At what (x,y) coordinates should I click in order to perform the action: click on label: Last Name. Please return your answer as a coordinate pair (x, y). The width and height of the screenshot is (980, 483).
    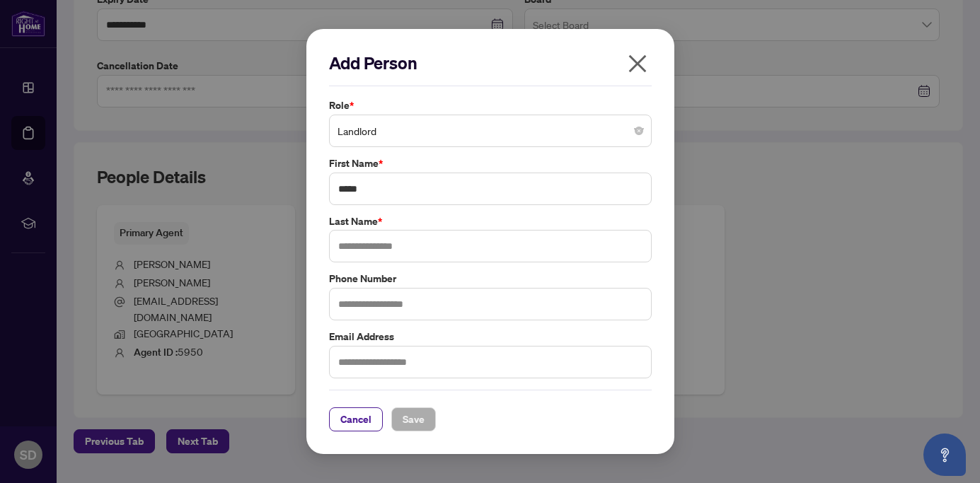
    Looking at the image, I should click on (490, 221).